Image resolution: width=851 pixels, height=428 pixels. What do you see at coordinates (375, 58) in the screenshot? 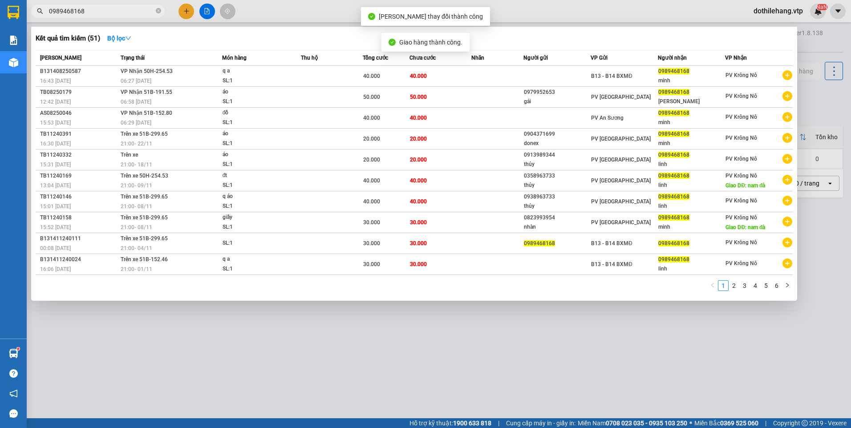
I see `span: Tổng cước` at bounding box center [375, 58].